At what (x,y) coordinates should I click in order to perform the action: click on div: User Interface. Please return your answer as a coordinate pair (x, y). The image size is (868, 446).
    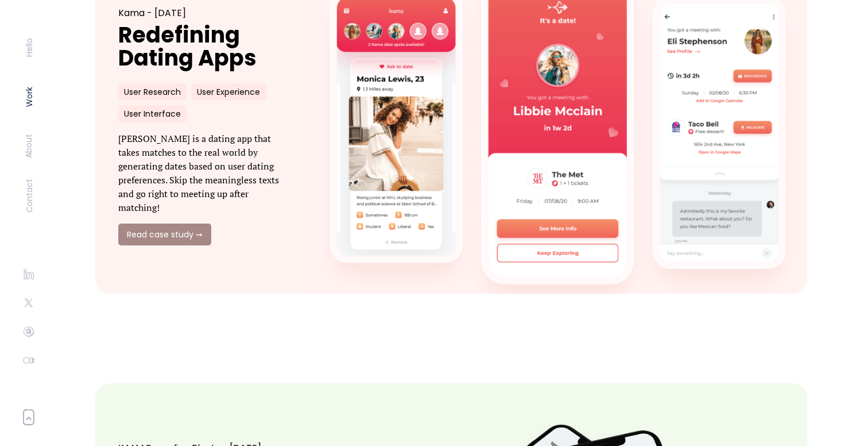
    Looking at the image, I should click on (152, 114).